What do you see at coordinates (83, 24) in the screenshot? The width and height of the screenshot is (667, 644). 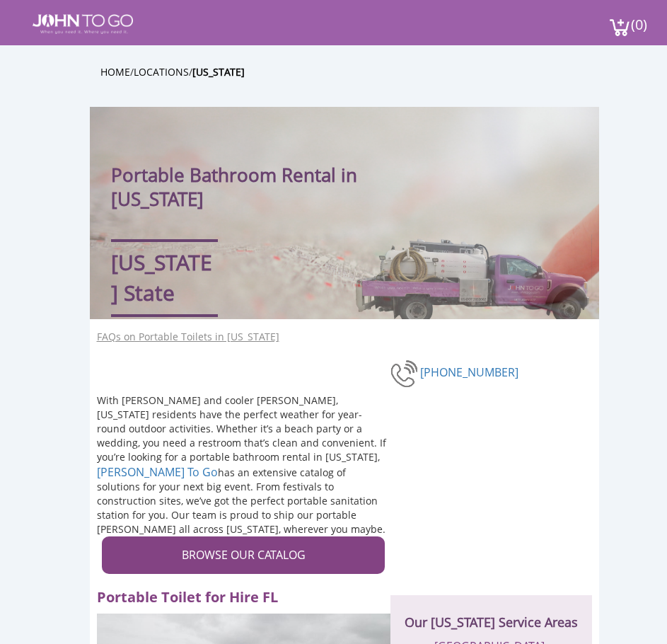 I see `img: JOHN to go` at bounding box center [83, 24].